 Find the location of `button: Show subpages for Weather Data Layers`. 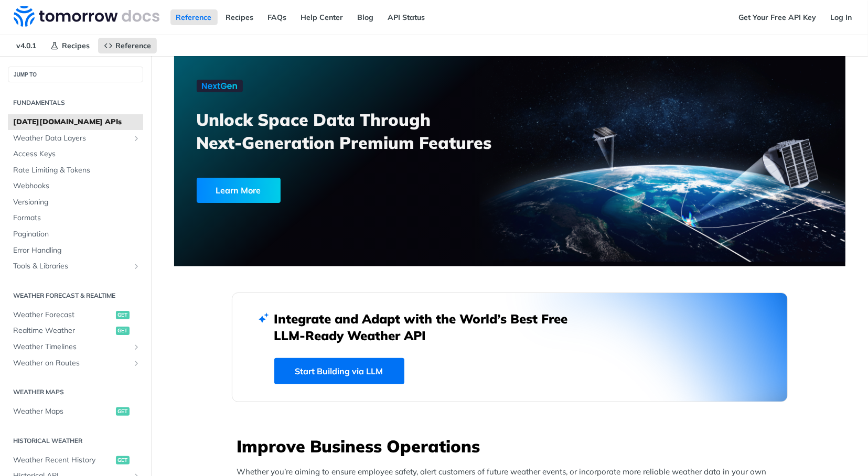

button: Show subpages for Weather Data Layers is located at coordinates (136, 139).